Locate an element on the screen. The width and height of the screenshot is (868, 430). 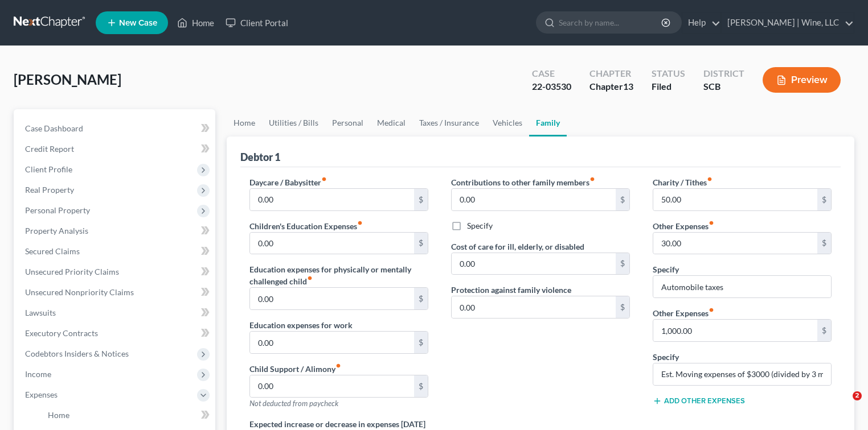
div: SCB is located at coordinates (724, 86).